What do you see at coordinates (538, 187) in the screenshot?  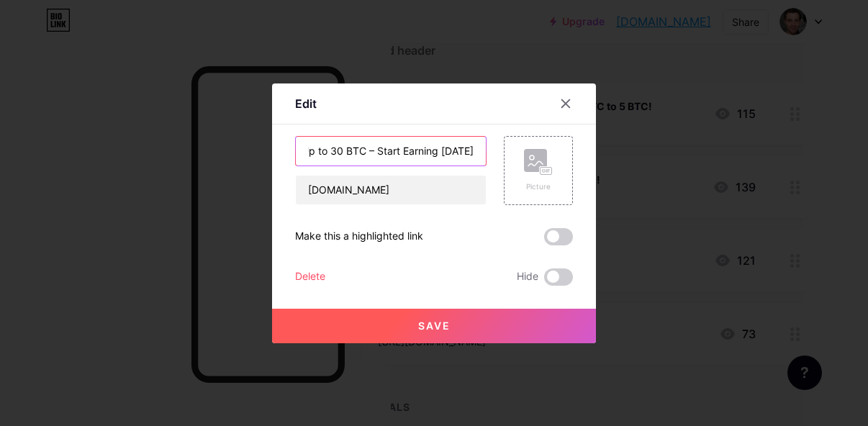 I see `div: Picture` at bounding box center [538, 187].